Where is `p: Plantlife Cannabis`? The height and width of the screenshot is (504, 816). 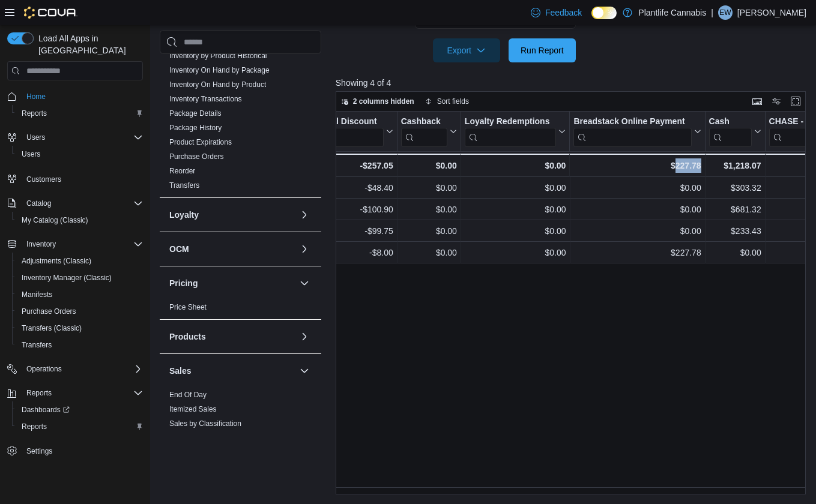
p: Plantlife Cannabis is located at coordinates (672, 13).